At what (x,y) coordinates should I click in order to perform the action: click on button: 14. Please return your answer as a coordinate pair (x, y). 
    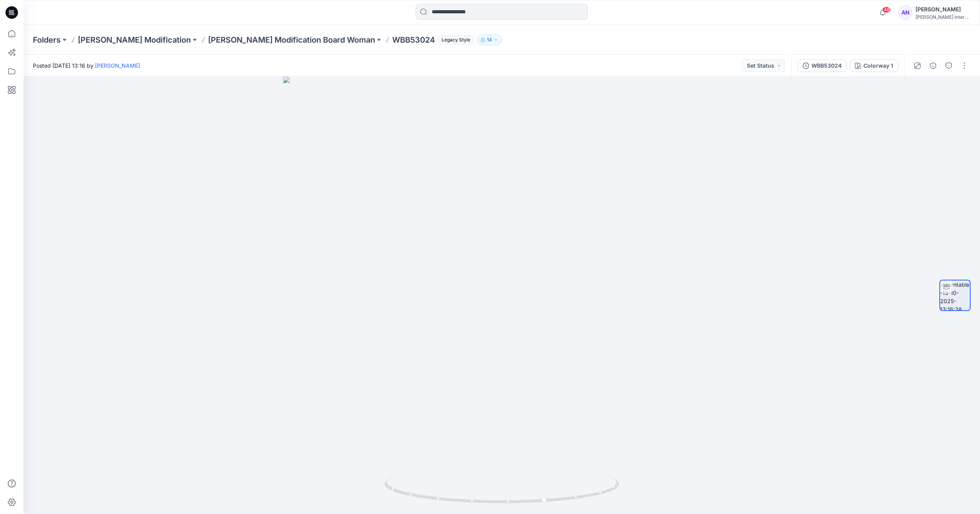
    Looking at the image, I should click on (489, 40).